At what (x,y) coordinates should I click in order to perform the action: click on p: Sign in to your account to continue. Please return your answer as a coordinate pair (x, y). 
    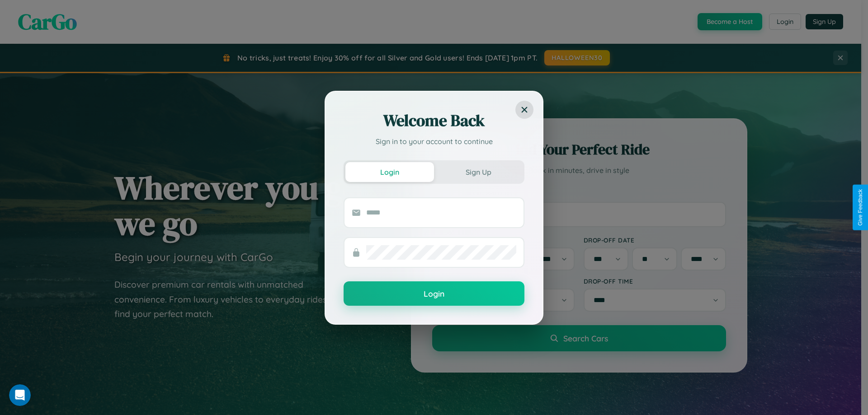
    Looking at the image, I should click on (434, 142).